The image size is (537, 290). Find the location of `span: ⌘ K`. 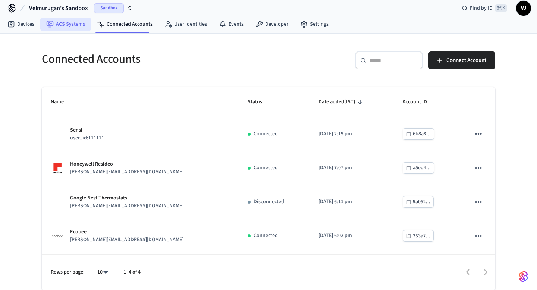

span: ⌘ K is located at coordinates (501, 8).